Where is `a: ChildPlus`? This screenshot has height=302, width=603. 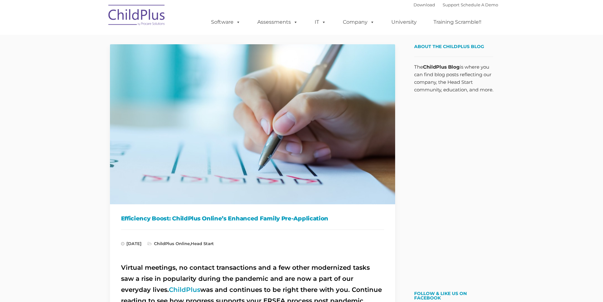
a: ChildPlus is located at coordinates (184, 290).